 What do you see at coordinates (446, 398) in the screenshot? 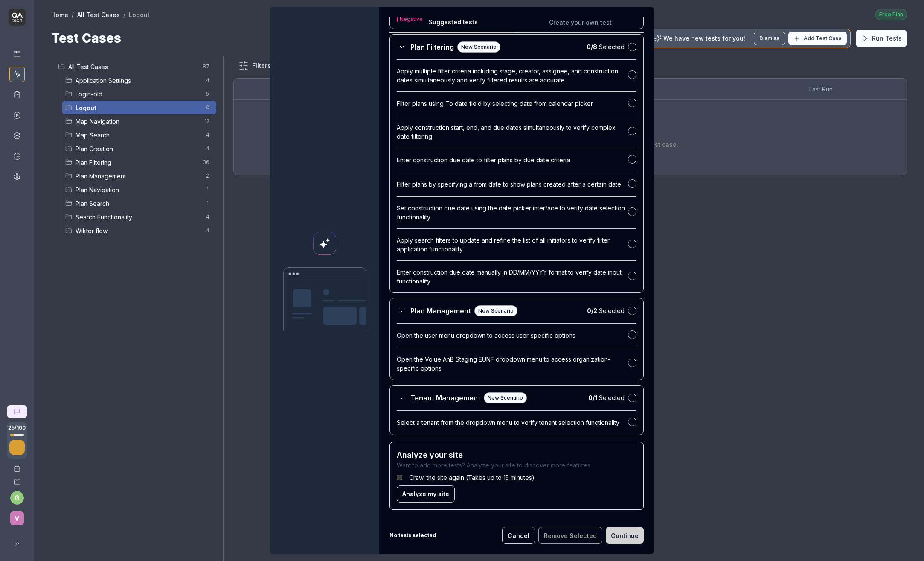
I see `span: Tenant Management` at bounding box center [446, 398].